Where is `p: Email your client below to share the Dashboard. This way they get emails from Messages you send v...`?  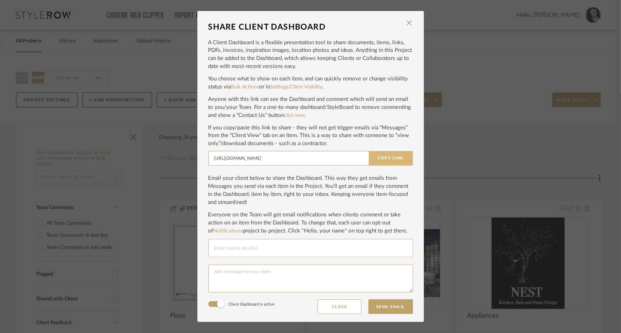 p: Email your client below to share the Dashboard. This way they get emails from Messages you send v... is located at coordinates (310, 190).